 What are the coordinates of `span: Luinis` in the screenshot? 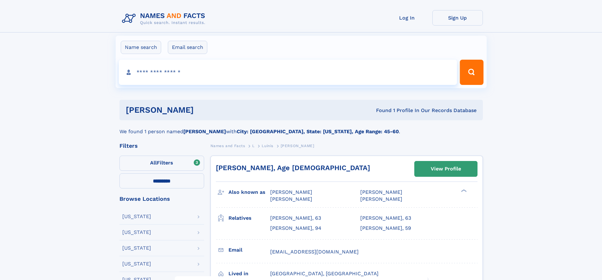 It's located at (267, 146).